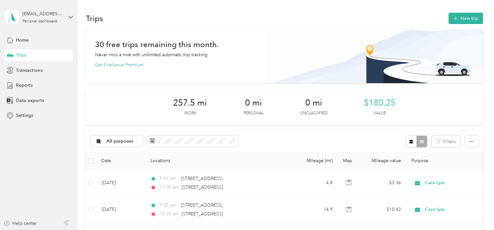  Describe the element at coordinates (120, 141) in the screenshot. I see `span: All purposes` at that location.